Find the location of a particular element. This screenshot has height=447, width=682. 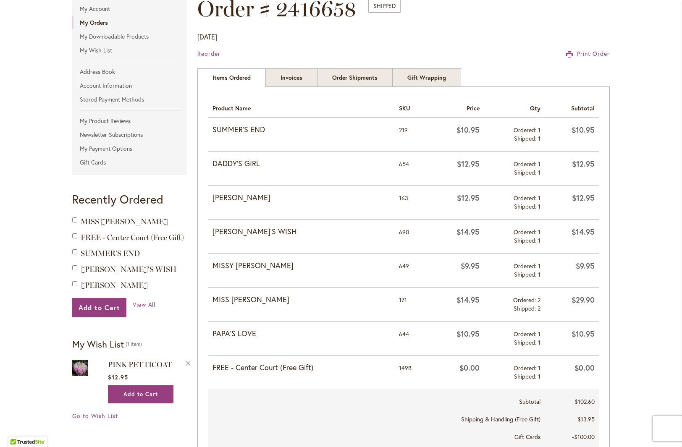

th: Gift Cards is located at coordinates (376, 437).